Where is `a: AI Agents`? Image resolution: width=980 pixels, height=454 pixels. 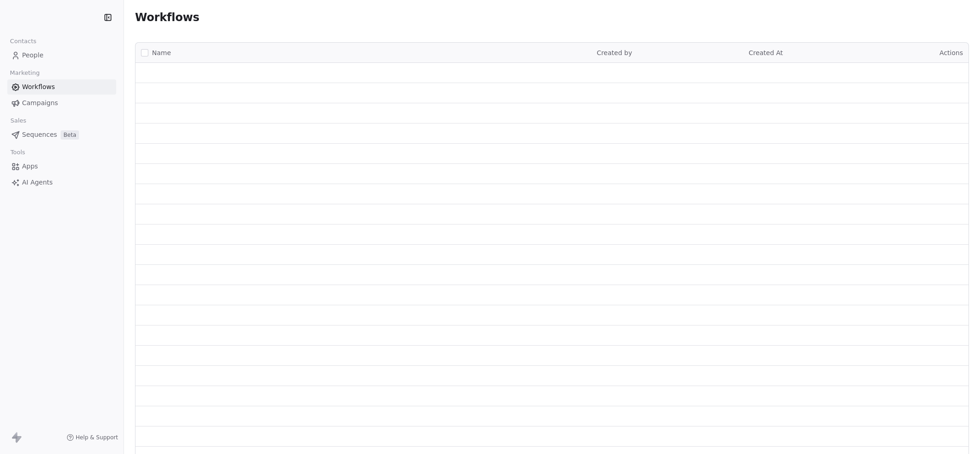 a: AI Agents is located at coordinates (62, 182).